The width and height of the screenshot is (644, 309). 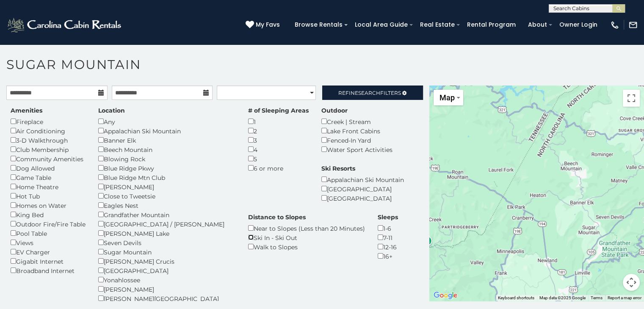 I want to click on div: 3, so click(x=278, y=140).